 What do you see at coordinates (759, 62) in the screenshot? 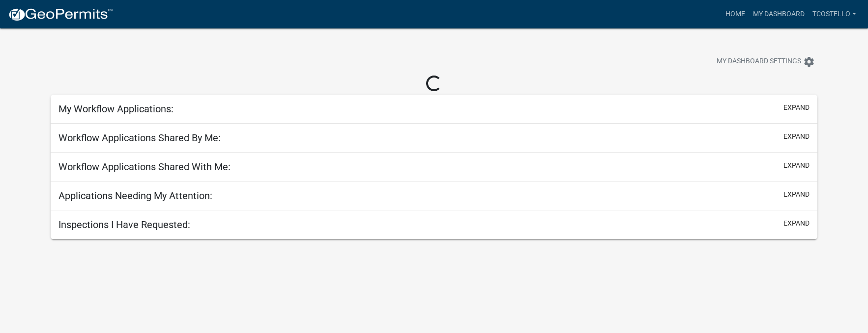
I see `span: My Dashboard Settings` at bounding box center [759, 62].